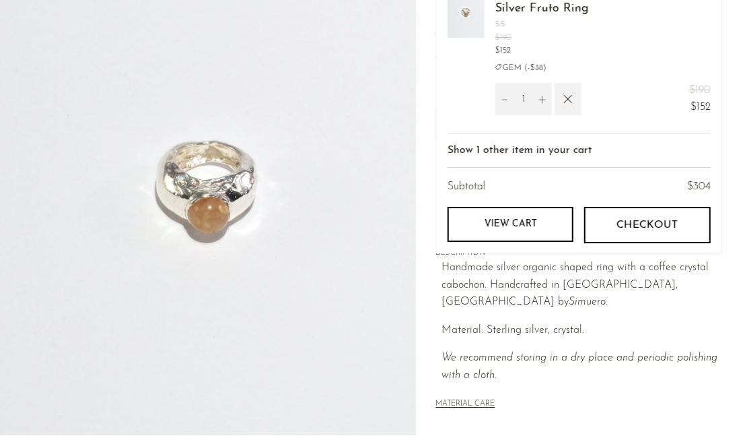  I want to click on span: Checkout, so click(647, 224).